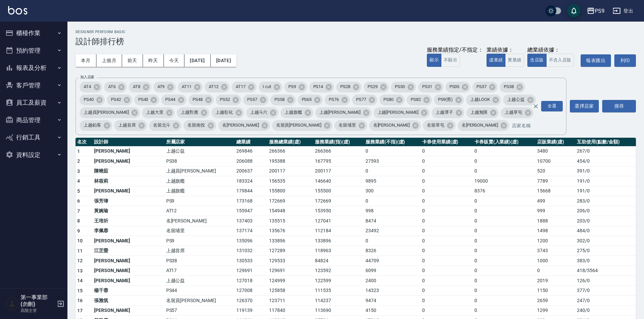  What do you see at coordinates (348, 87) in the screenshot?
I see `div: PS28` at bounding box center [348, 87].